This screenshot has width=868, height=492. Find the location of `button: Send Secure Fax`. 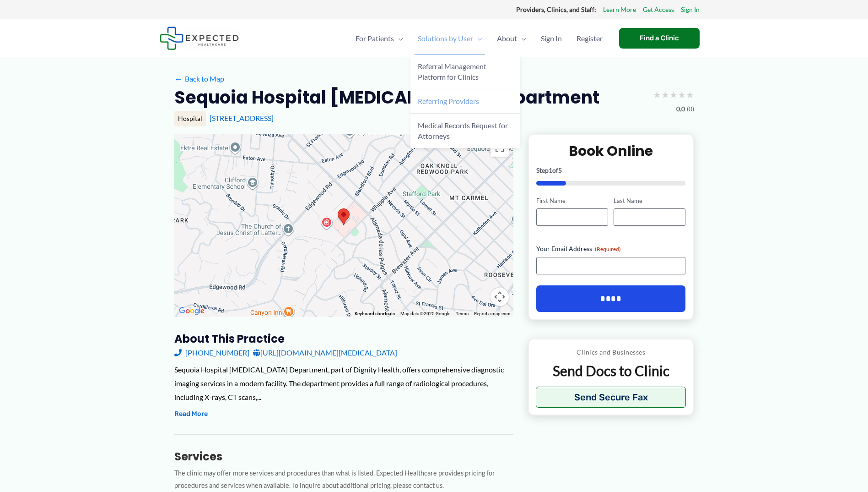

button: Send Secure Fax is located at coordinates (611, 397).